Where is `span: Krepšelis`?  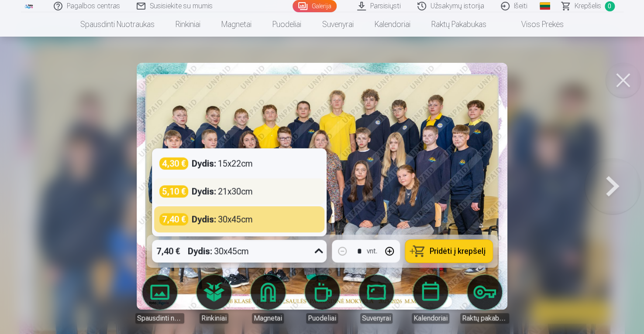
span: Krepšelis is located at coordinates (588, 6).